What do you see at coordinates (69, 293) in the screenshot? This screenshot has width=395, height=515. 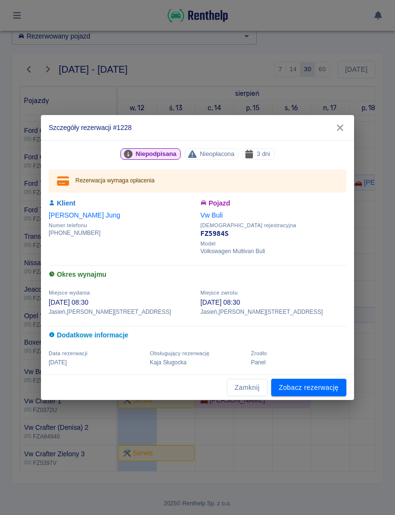 I see `span: Miejsce wydania` at bounding box center [69, 293].